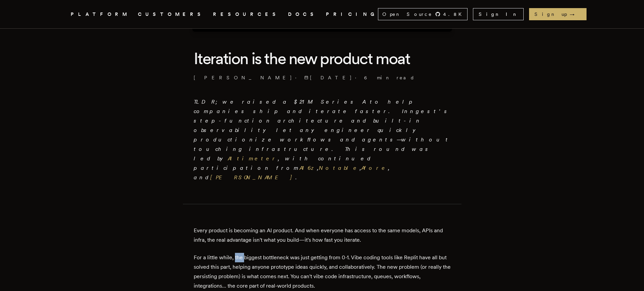 Image resolution: width=644 pixels, height=291 pixels. I want to click on a: Afore, so click(374, 168).